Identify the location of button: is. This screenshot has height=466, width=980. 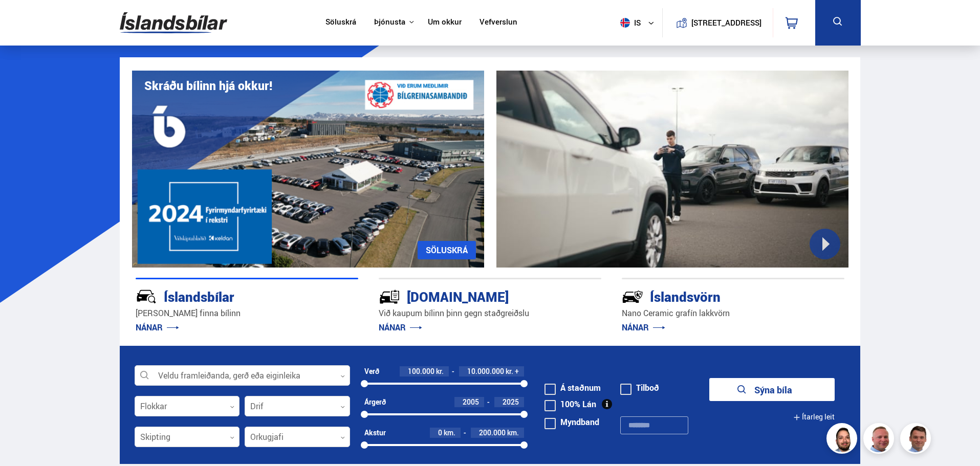
(639, 22).